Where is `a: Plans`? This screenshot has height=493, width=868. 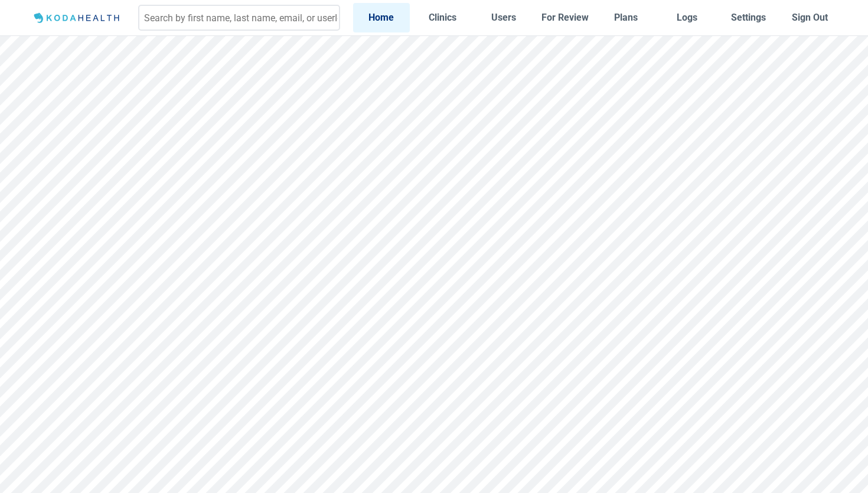 a: Plans is located at coordinates (627, 17).